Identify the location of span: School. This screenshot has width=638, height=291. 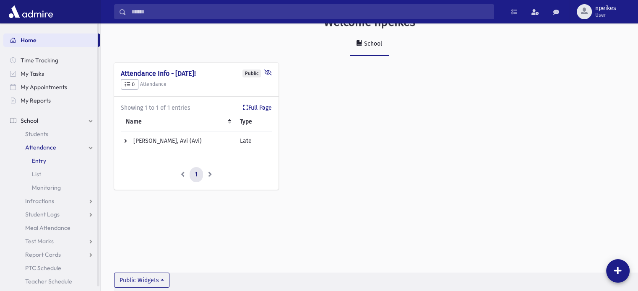
(29, 121).